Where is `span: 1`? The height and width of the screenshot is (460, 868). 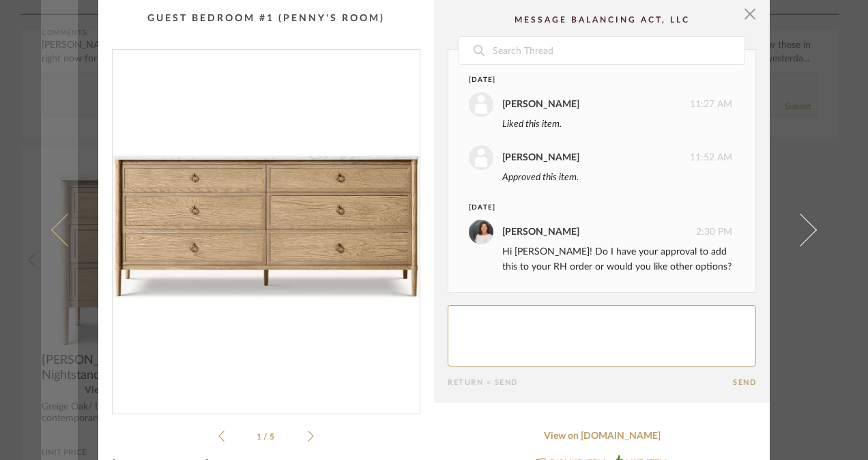
span: 1 is located at coordinates (260, 437).